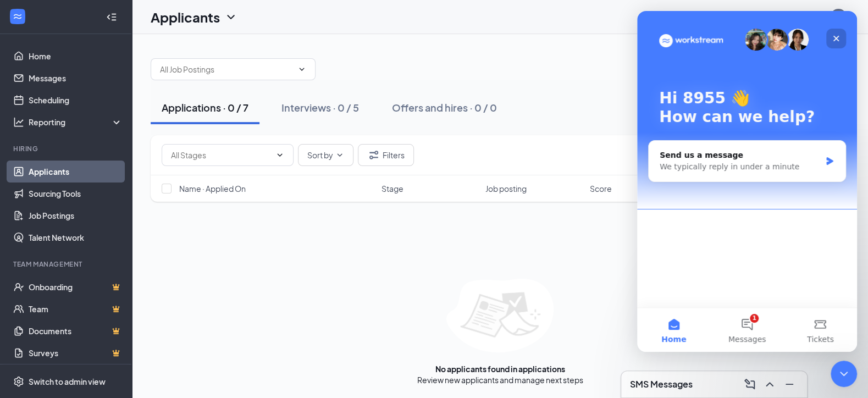  I want to click on a: Talent Network, so click(75, 237).